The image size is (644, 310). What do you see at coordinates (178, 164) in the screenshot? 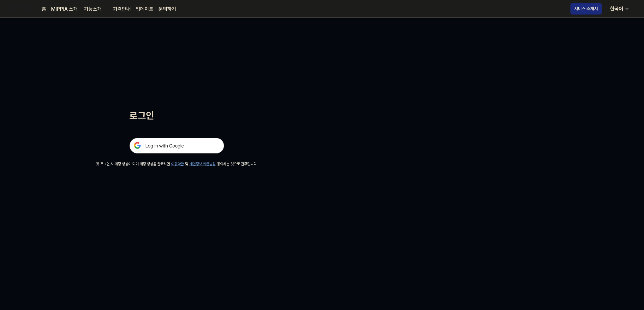
I see `a: 이용약관` at bounding box center [178, 164].